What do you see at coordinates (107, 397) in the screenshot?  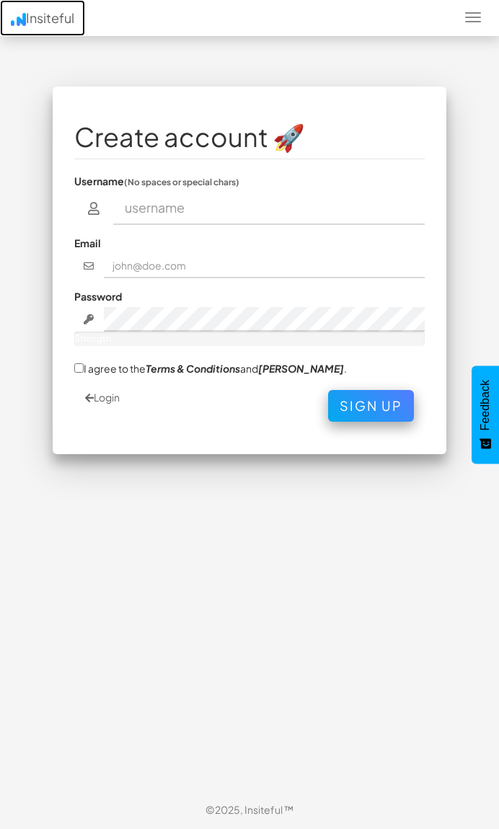 I see `span: Login` at bounding box center [107, 397].